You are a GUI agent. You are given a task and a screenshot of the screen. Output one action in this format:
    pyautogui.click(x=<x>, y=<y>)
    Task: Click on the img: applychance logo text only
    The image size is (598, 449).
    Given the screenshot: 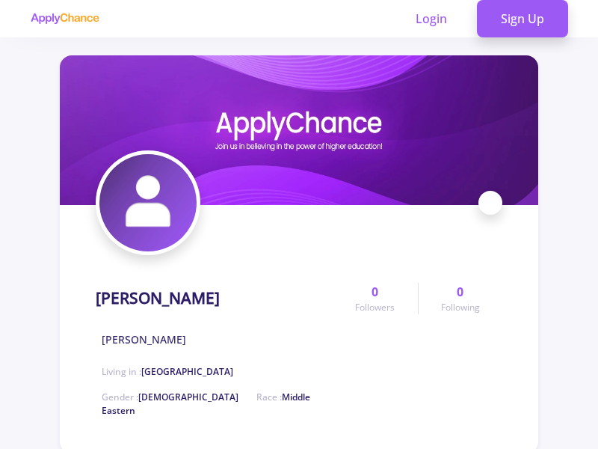 What is the action you would take?
    pyautogui.click(x=64, y=19)
    